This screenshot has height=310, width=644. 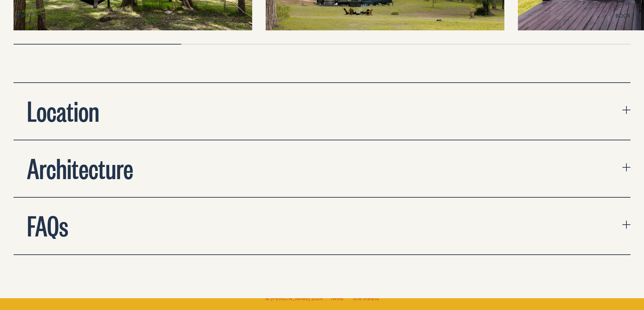 I want to click on button: show booking tray, so click(x=623, y=16).